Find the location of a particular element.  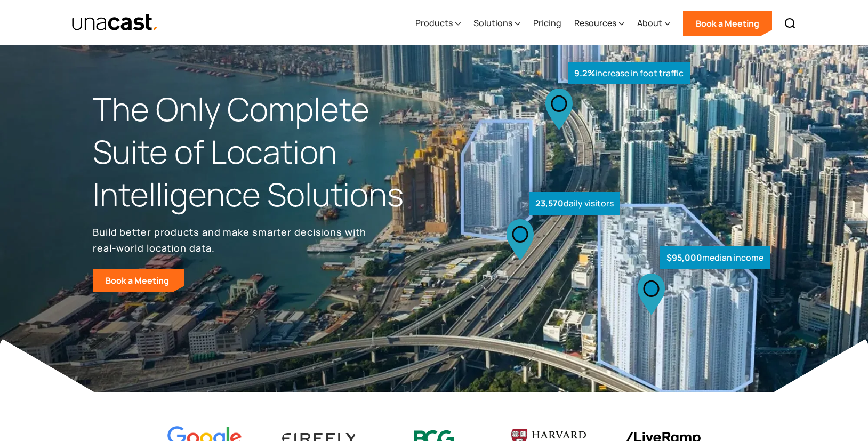

h1: The Only Complete Suite of Location Intelligence Solutions is located at coordinates (263, 152).